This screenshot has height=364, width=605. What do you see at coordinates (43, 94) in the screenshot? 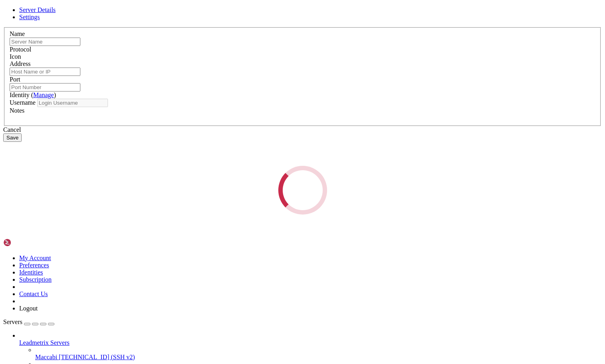
I see `a: Manage` at bounding box center [43, 94].